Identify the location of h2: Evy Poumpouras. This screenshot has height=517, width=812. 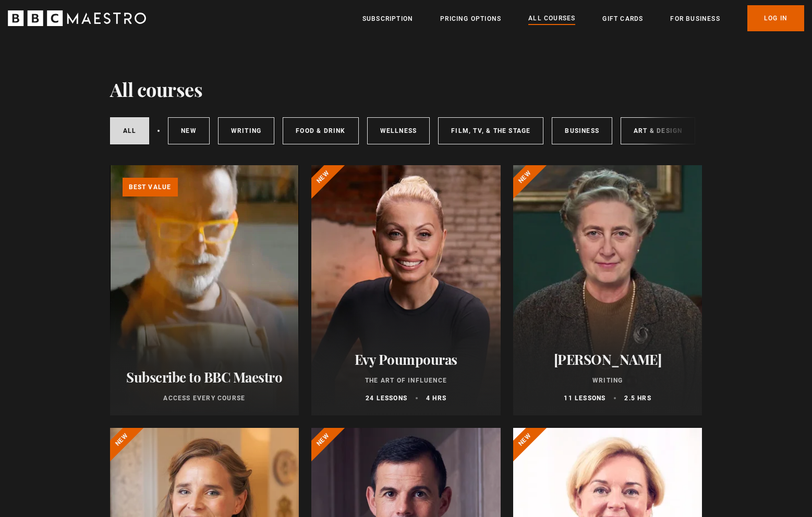
(406, 359).